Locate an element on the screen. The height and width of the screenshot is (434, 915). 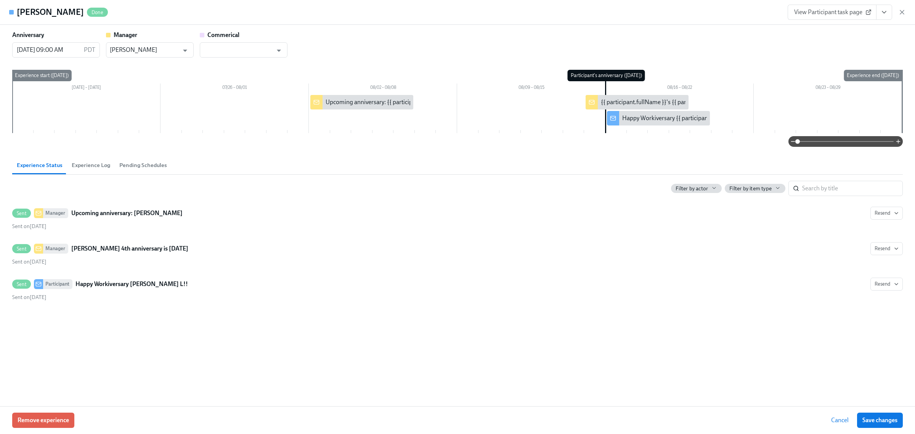
span: Remove experience is located at coordinates (43, 420).